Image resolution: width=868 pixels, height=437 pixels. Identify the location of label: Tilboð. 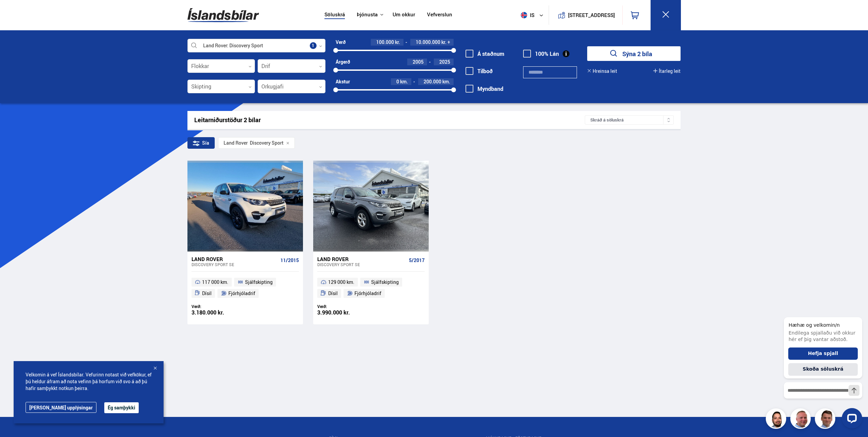
(479, 71).